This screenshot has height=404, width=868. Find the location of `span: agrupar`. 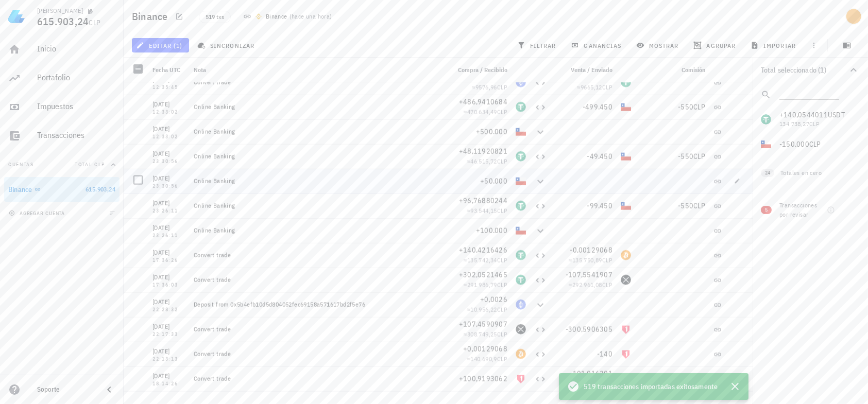

span: agrupar is located at coordinates (716, 46).